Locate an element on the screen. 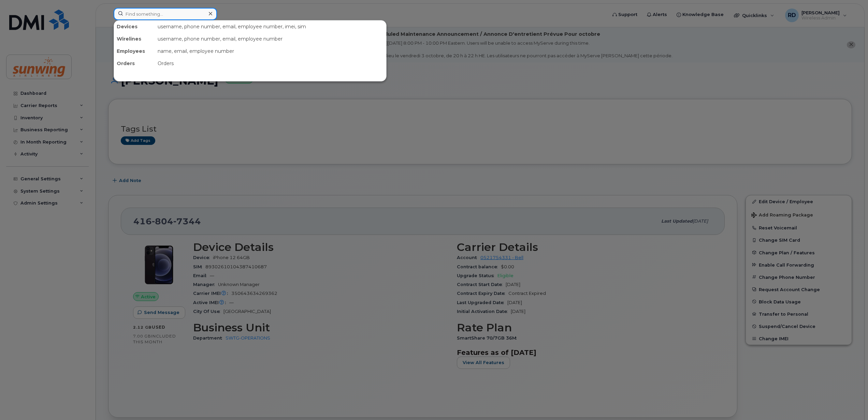  div: Employees is located at coordinates (135, 51).